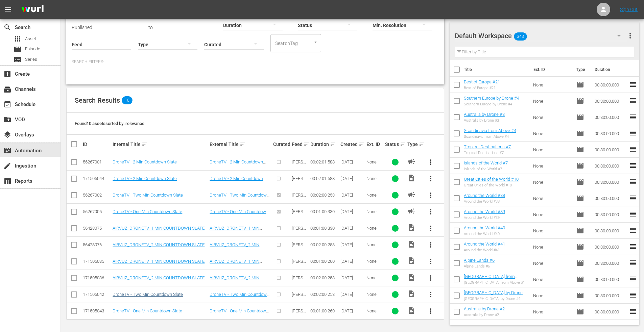 The width and height of the screenshot is (644, 332). Describe the element at coordinates (484, 315) in the screenshot. I see `div: Australia by Drone #2` at that location.